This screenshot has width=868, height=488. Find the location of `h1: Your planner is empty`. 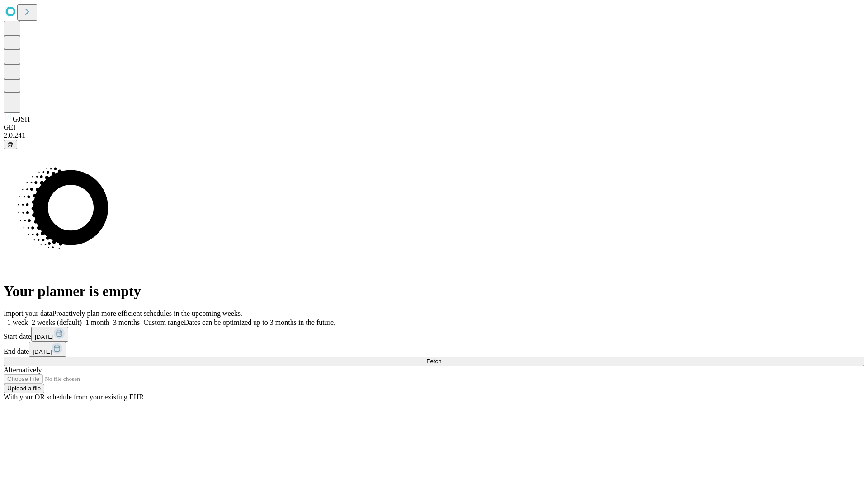

h1: Your planner is empty is located at coordinates (434, 291).